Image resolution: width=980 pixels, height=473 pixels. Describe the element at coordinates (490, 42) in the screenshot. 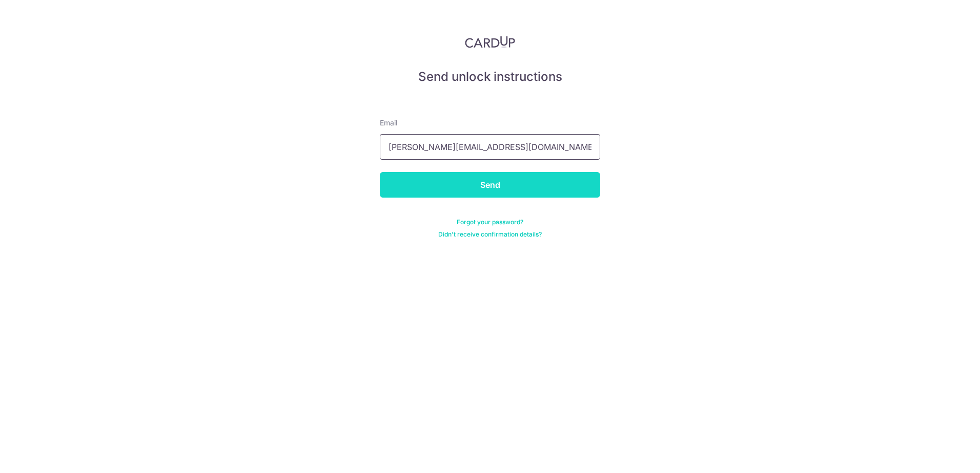

I see `img: CardUp Logo` at that location.